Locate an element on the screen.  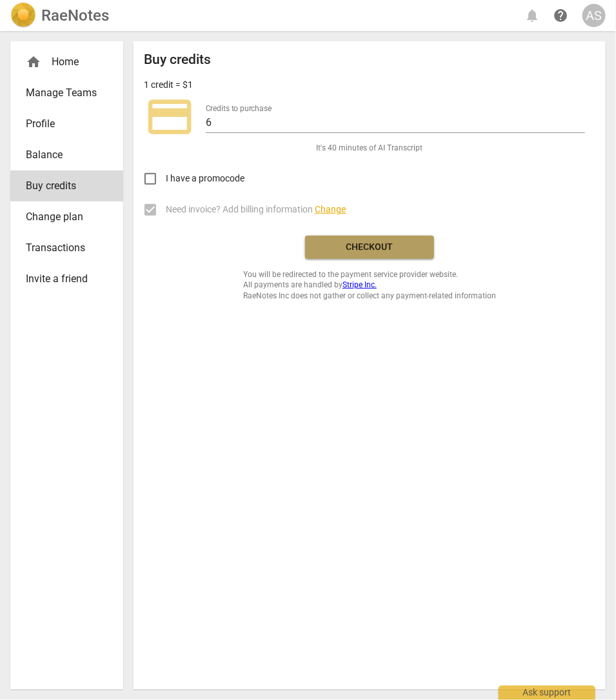
span: Need invoice? Add billing information is located at coordinates (255, 209).